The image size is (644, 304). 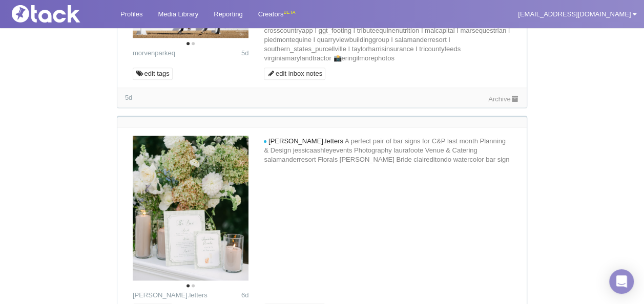 What do you see at coordinates (265, 142) in the screenshot?
I see `i: new` at bounding box center [265, 142].